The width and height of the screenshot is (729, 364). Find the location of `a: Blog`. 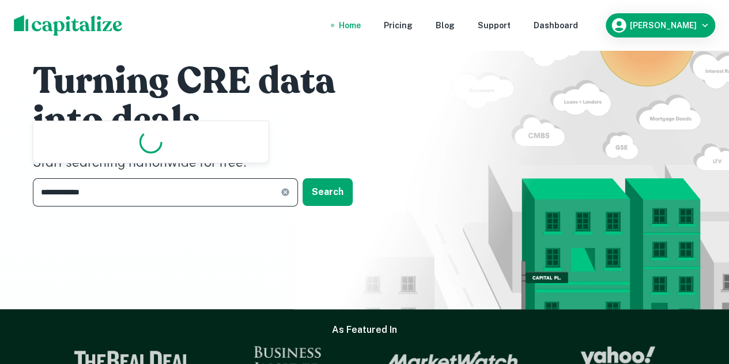

a: Blog is located at coordinates (445, 25).